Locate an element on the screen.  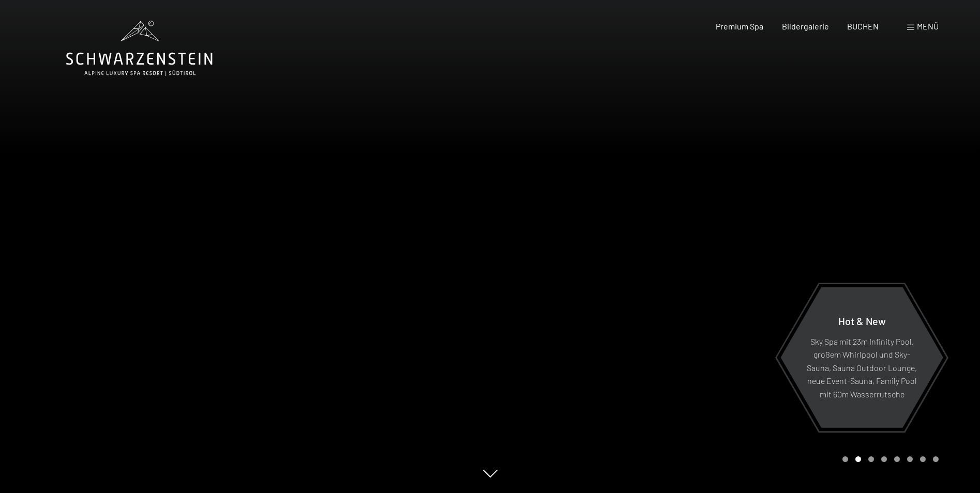
div: Carousel Page 3 is located at coordinates (871, 459).